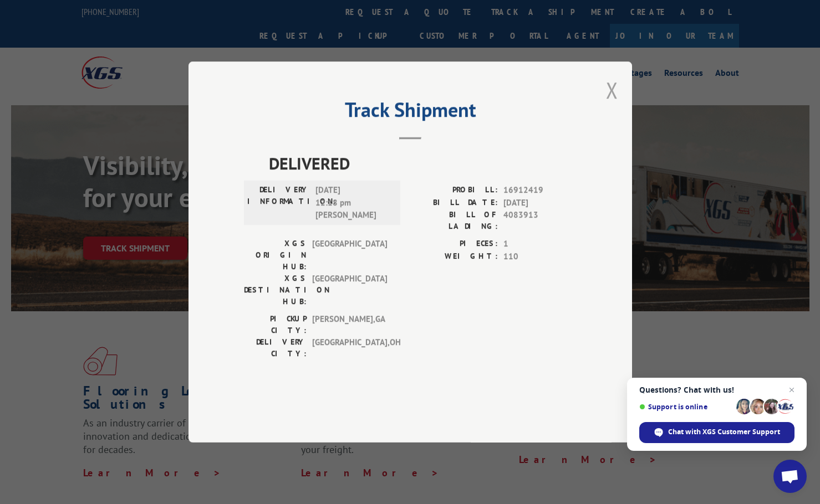  I want to click on label: XGS ORIGIN HUB:, so click(275, 254).